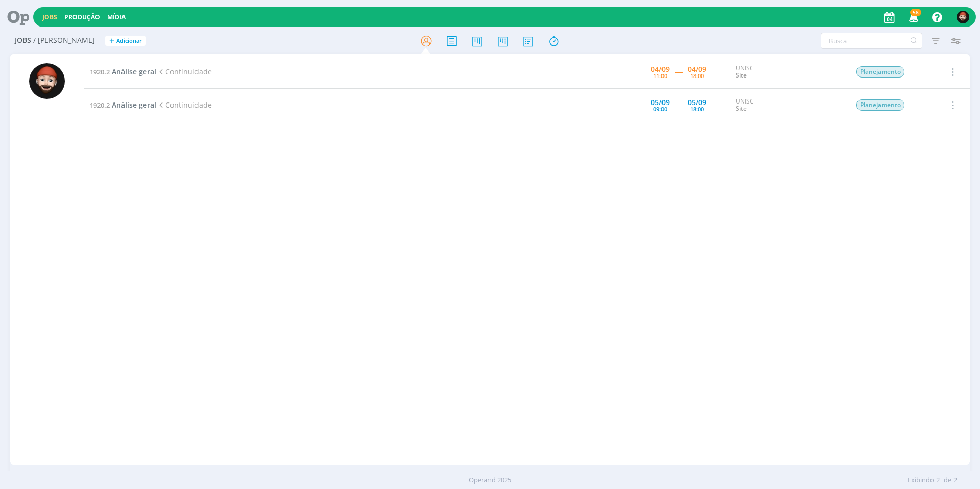 This screenshot has height=489, width=980. What do you see at coordinates (50, 17) in the screenshot?
I see `a: Jobs` at bounding box center [50, 17].